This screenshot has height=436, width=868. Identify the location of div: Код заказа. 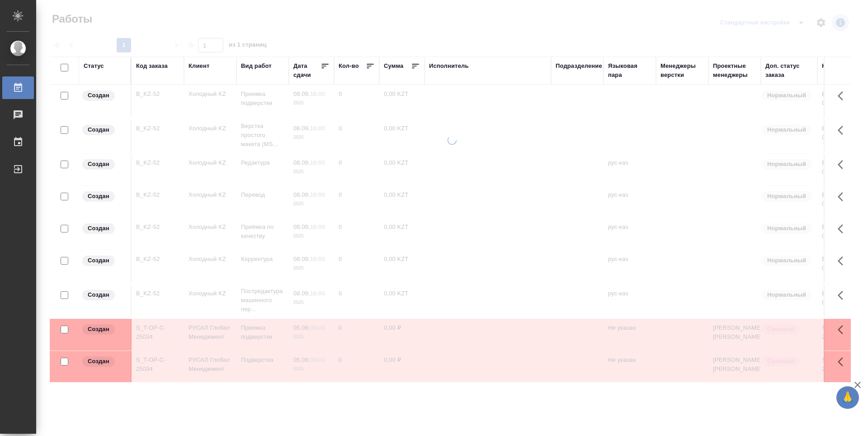
(152, 66).